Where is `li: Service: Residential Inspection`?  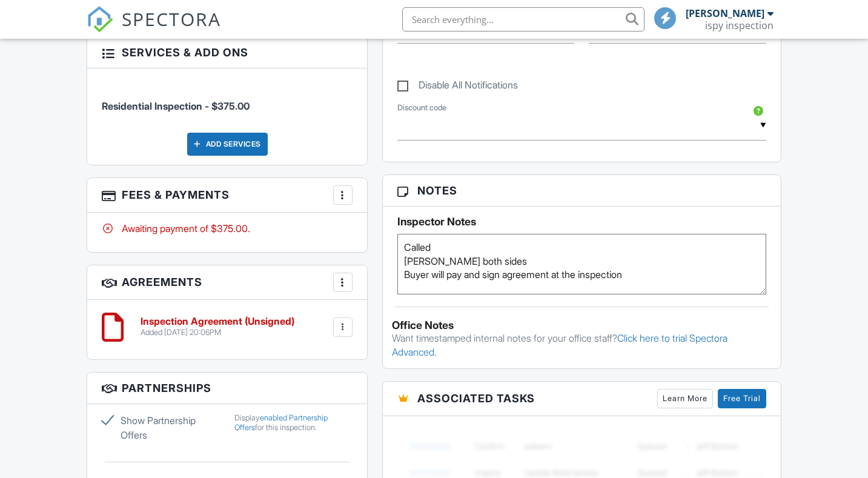
li: Service: Residential Inspection is located at coordinates (227, 100).